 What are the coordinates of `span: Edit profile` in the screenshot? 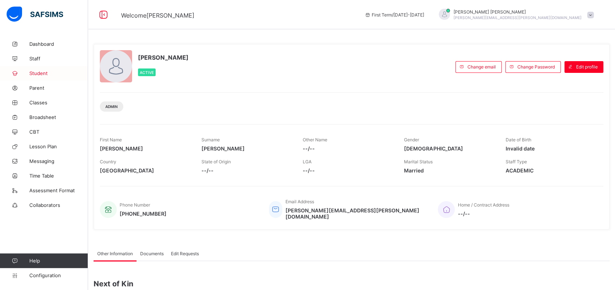 It's located at (586, 67).